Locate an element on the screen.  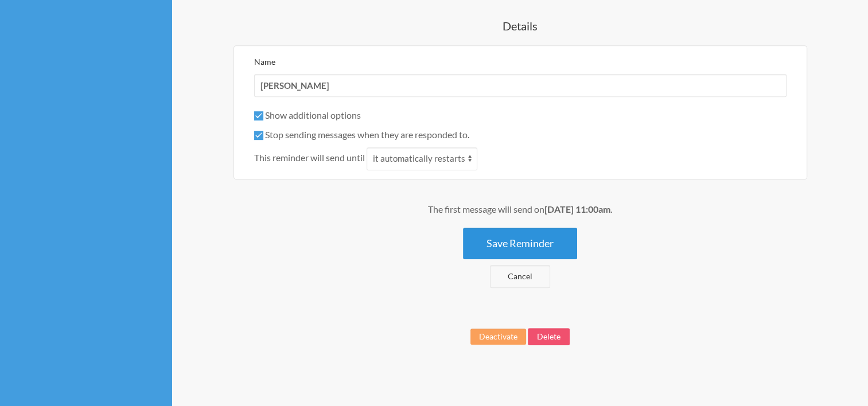
a: Cancel is located at coordinates (520, 276).